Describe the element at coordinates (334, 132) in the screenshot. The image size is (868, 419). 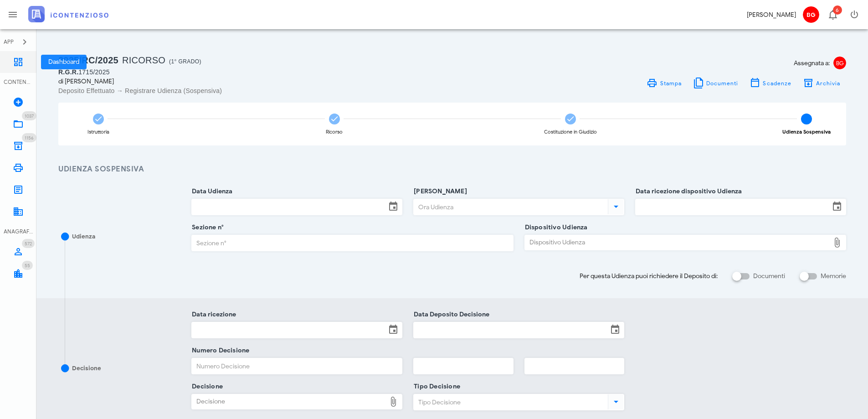
I see `div: Ricorso` at that location.